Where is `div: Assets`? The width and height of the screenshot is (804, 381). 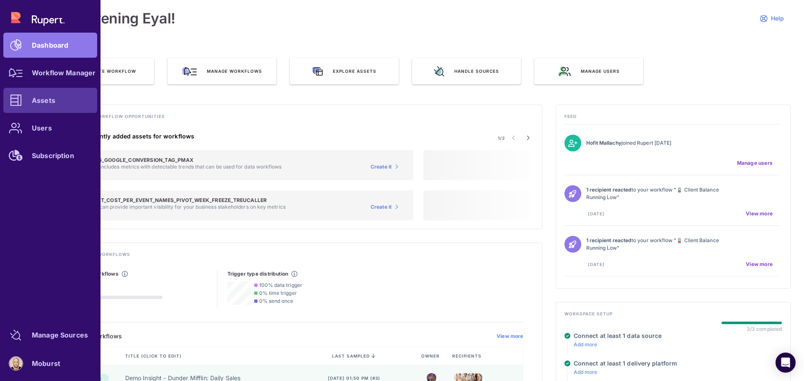
div: Assets is located at coordinates (44, 100).